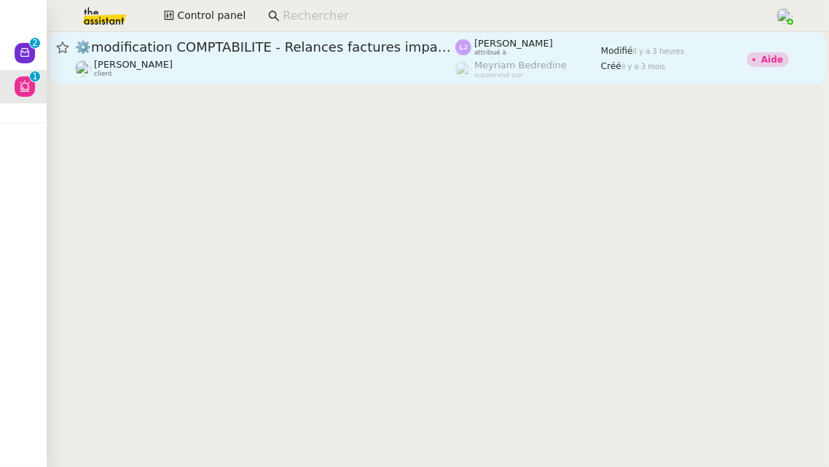  I want to click on p: 1, so click(35, 78).